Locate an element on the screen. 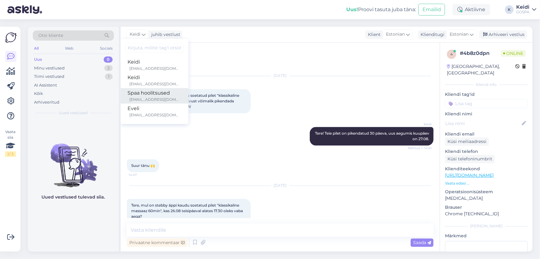  div: 0 is located at coordinates (108, 59).